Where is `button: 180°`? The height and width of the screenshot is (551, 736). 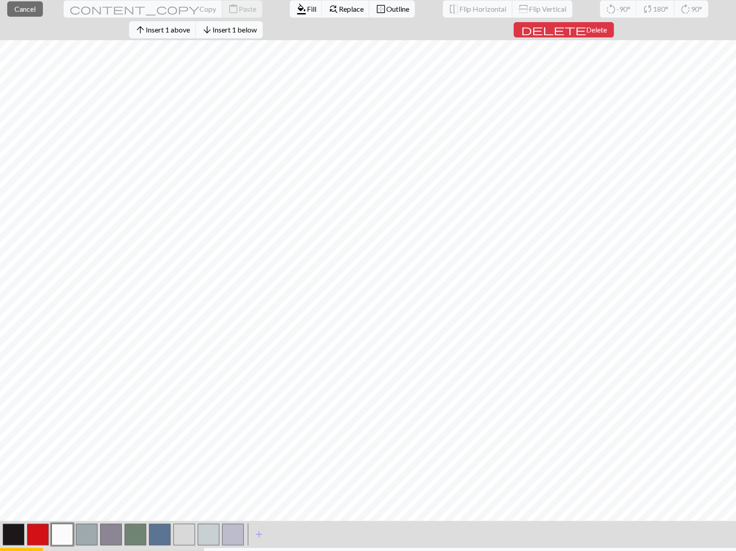
button: 180° is located at coordinates (655, 9).